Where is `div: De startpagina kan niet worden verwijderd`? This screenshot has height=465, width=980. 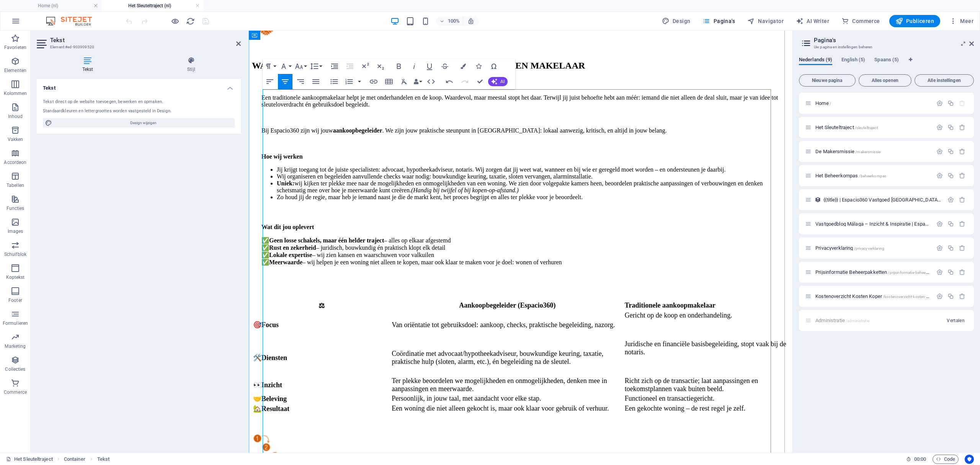
div: De startpagina kan niet worden verwijderd is located at coordinates (962, 103).